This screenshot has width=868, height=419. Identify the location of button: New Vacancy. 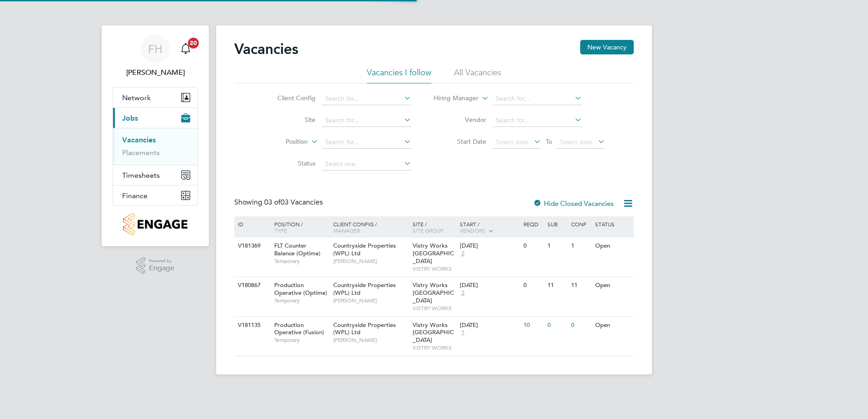
(607, 47).